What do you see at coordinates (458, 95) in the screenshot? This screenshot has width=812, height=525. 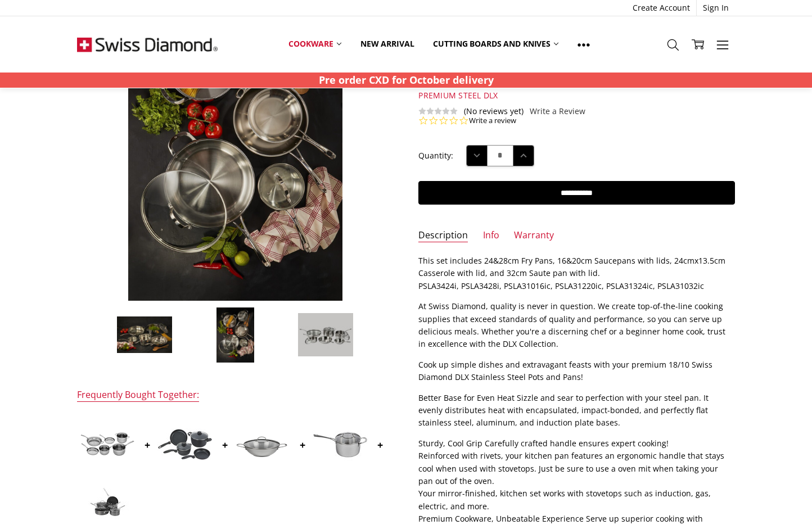 I see `span: Premium Steel DLX` at bounding box center [458, 95].